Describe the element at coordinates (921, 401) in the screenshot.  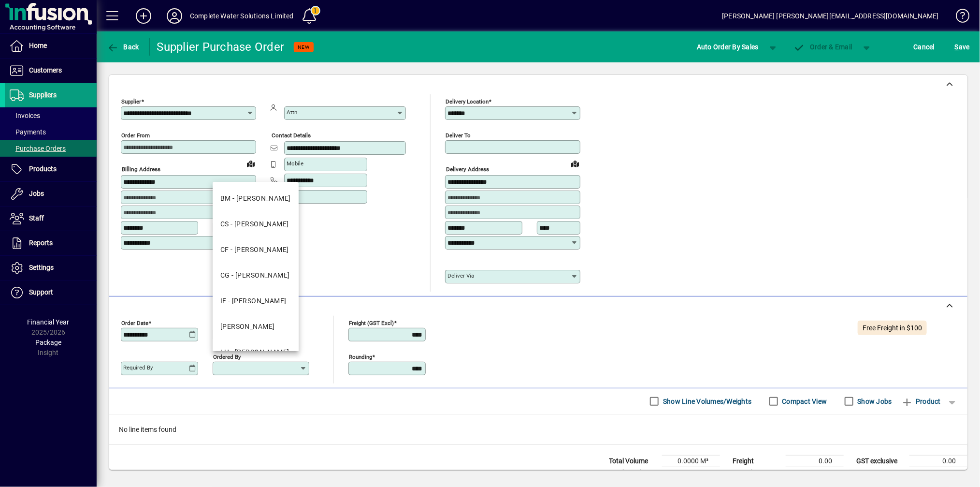
I see `button: Product` at that location.